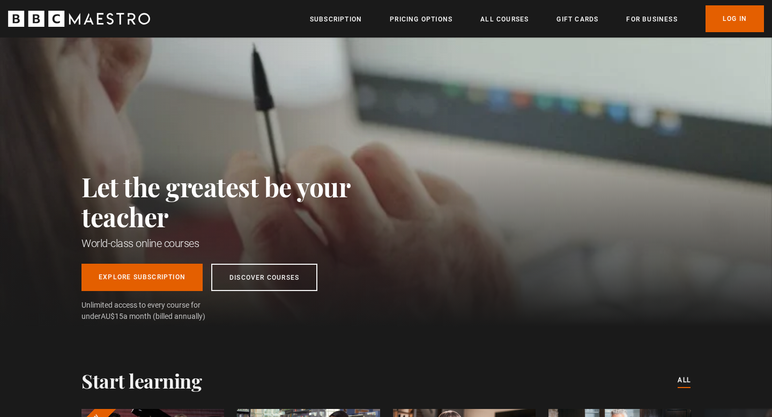 This screenshot has width=772, height=417. Describe the element at coordinates (336, 19) in the screenshot. I see `a: Subscription` at that location.